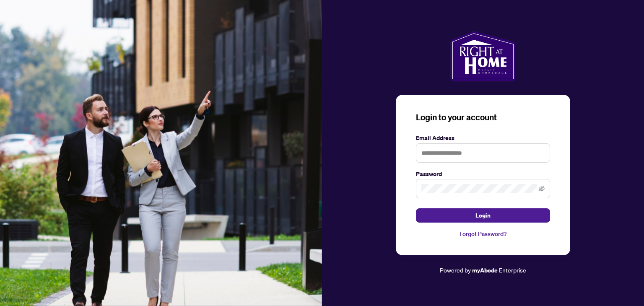 This screenshot has height=306, width=644. What do you see at coordinates (483, 174) in the screenshot?
I see `label: Password` at bounding box center [483, 174].